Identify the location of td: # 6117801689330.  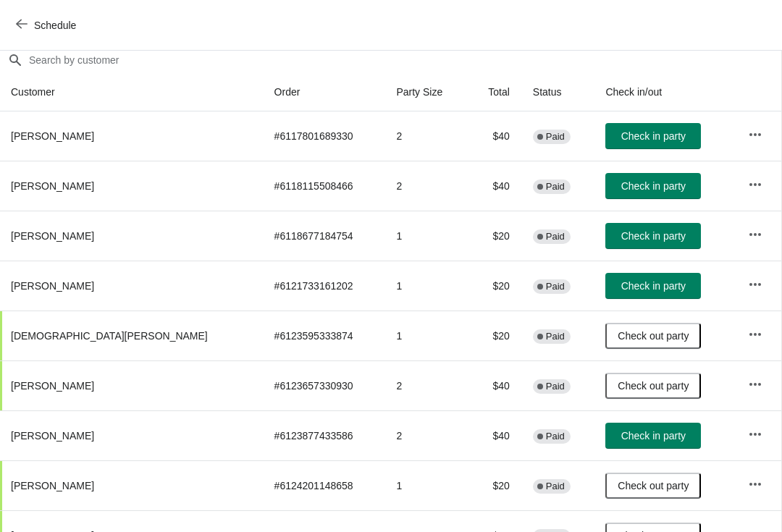
(324, 136).